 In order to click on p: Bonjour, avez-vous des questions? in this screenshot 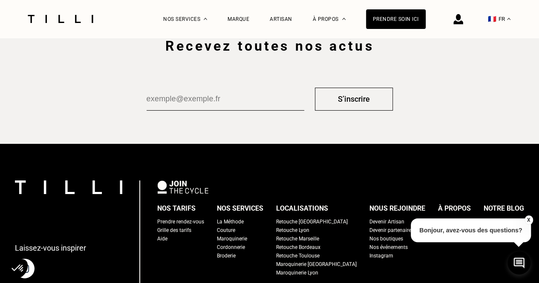, I will do `click(471, 230)`.